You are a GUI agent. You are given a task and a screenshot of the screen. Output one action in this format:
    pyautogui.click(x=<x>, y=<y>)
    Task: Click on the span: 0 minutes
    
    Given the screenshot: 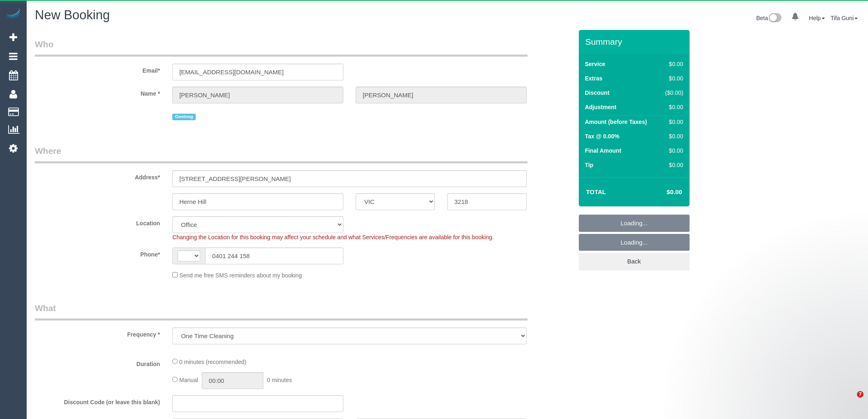 What is the action you would take?
    pyautogui.click(x=280, y=380)
    